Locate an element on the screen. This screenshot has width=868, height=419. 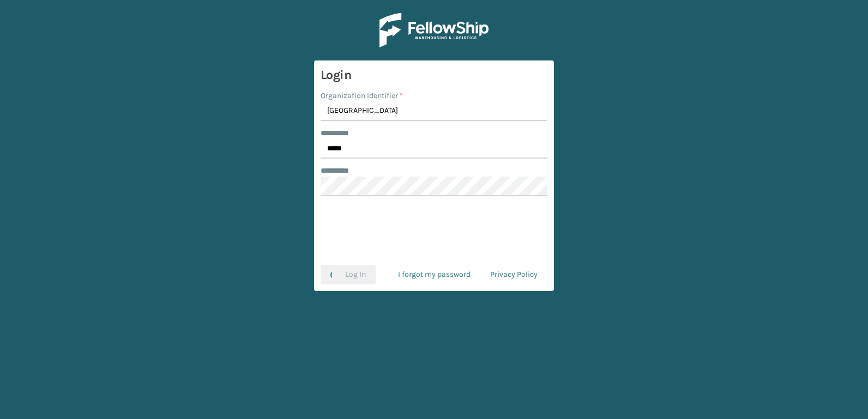
a: Privacy Policy is located at coordinates (513, 275).